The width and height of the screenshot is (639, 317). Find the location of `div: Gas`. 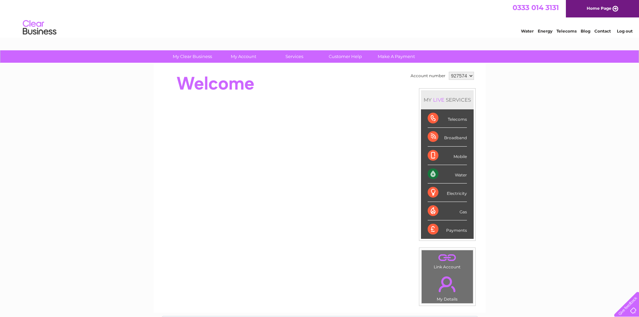

div: Gas is located at coordinates (447, 211).